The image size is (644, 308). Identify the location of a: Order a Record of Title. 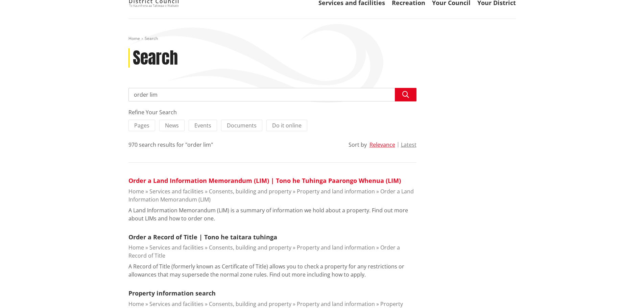
(264, 252).